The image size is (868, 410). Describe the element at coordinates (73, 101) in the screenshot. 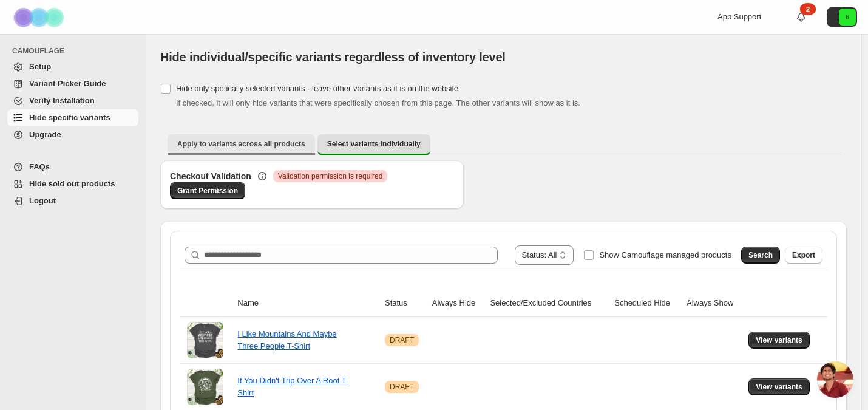

I see `a: Verify Installation` at that location.